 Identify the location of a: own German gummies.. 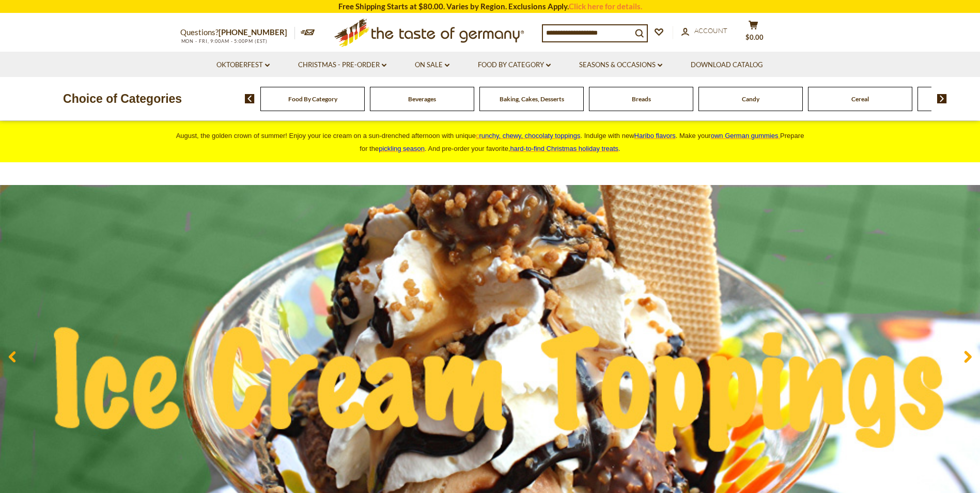
(746, 135).